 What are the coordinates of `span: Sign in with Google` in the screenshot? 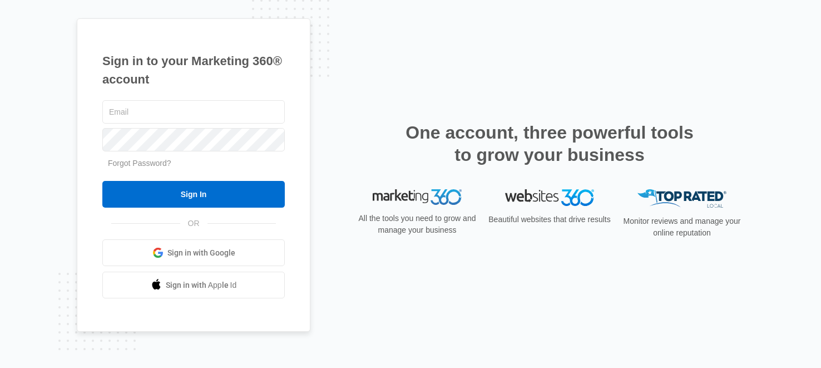 It's located at (201, 253).